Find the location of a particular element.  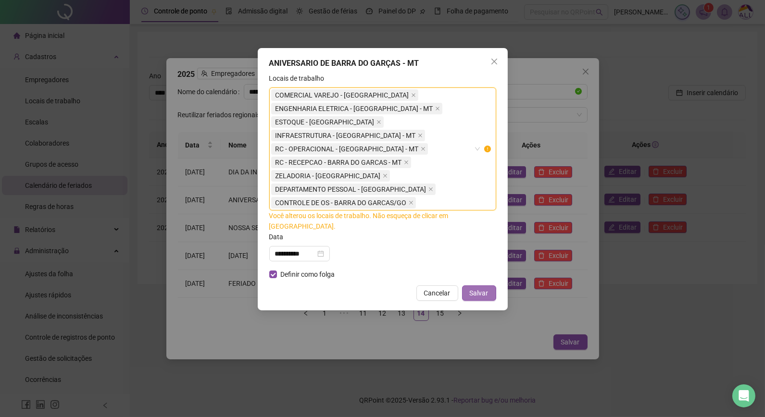

label: Locais de trabalho is located at coordinates (300, 78).